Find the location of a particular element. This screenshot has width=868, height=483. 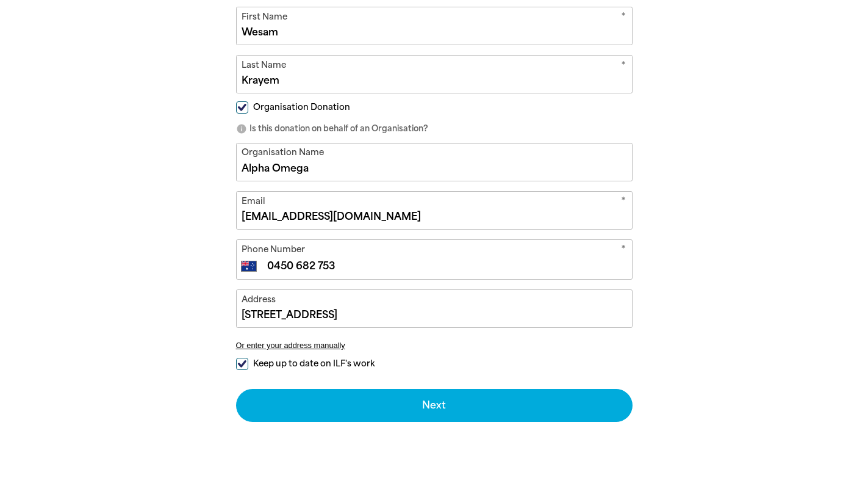

span: Keep up to date on ILF's work is located at coordinates (314, 363).